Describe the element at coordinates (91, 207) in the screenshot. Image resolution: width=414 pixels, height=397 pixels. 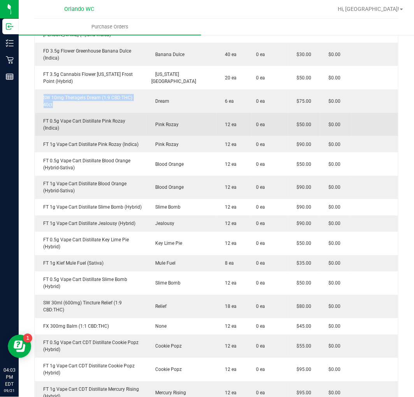
I see `div: FT 1g Vape Cart Distillate Slime Bomb (Hybrid)` at that location.